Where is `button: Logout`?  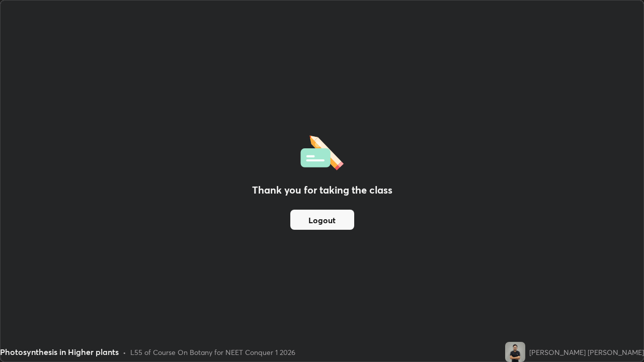 button: Logout is located at coordinates (322, 220).